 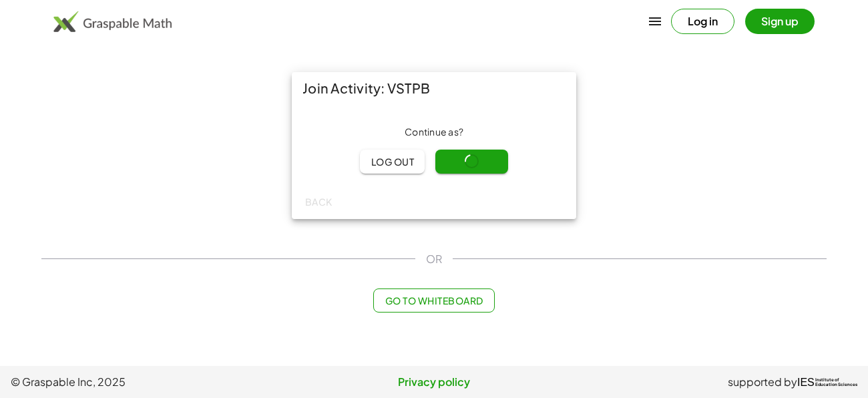 I want to click on a: Privacy policy, so click(x=434, y=383).